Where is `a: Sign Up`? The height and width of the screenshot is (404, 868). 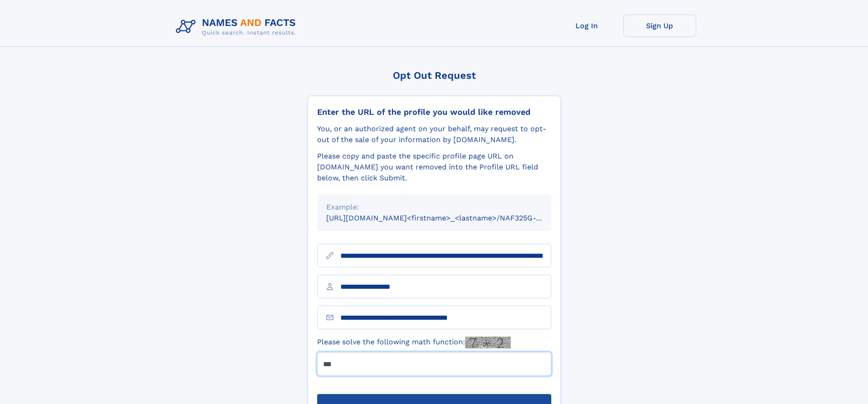 a: Sign Up is located at coordinates (660, 25).